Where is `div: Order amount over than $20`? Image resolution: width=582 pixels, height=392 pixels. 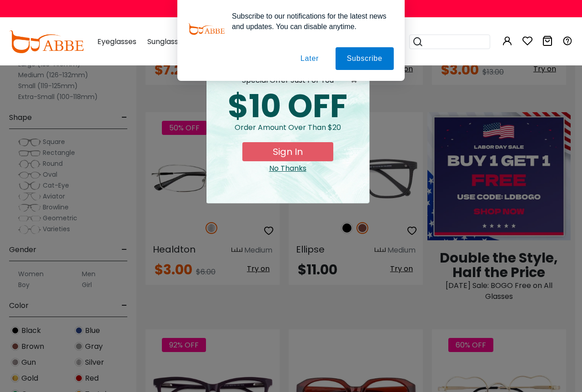 div: Order amount over than $20 is located at coordinates (288, 132).